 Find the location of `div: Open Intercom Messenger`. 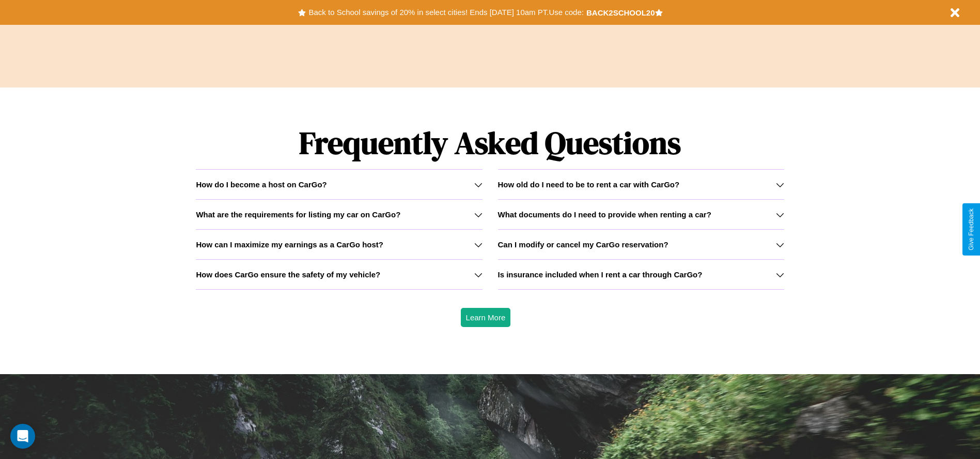

div: Open Intercom Messenger is located at coordinates (23, 436).